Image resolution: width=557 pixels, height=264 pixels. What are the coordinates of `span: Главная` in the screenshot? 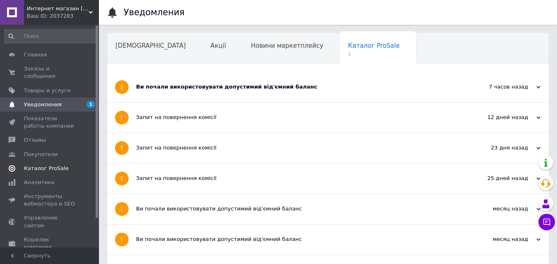 It's located at (35, 55).